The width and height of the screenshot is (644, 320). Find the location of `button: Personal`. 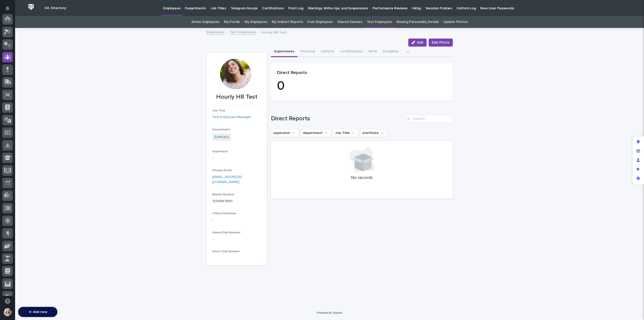

button: Personal is located at coordinates (308, 52).